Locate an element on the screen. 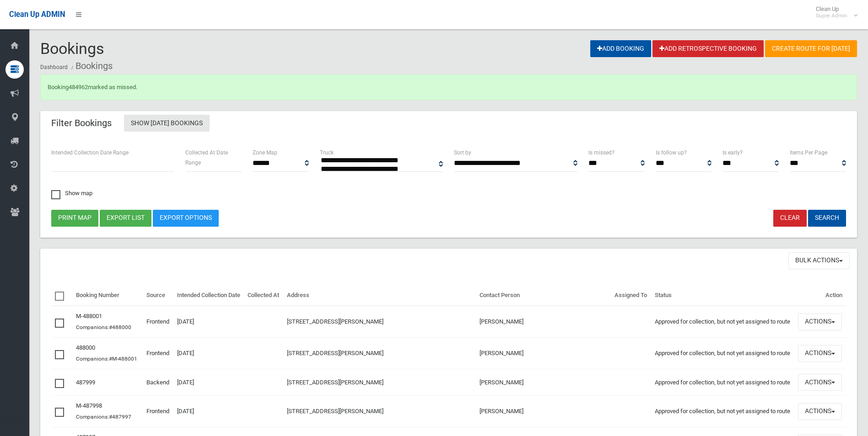  span: Show map is located at coordinates (72, 193).